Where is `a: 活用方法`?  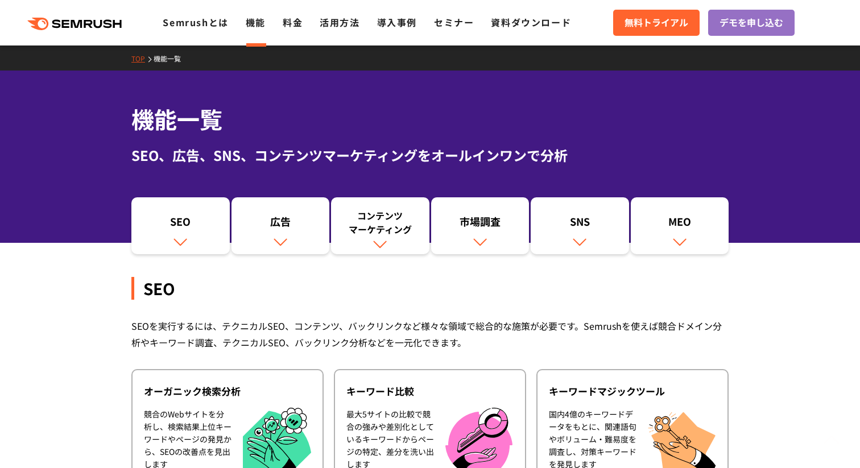 a: 活用方法 is located at coordinates (340, 22).